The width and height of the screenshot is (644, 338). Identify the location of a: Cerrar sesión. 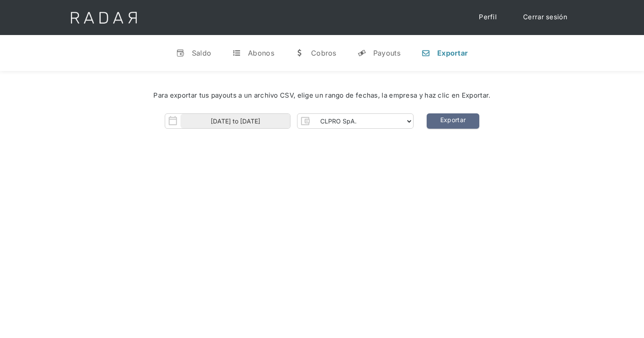
(545, 17).